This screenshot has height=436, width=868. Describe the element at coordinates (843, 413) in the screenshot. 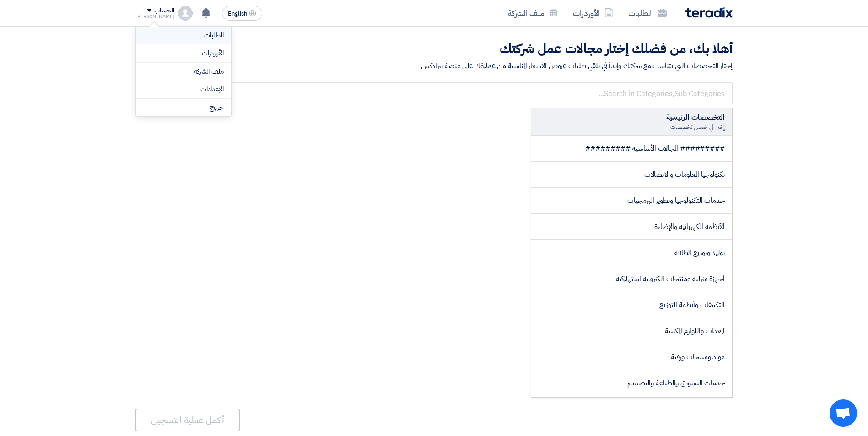

I see `a: Open chat` at that location.